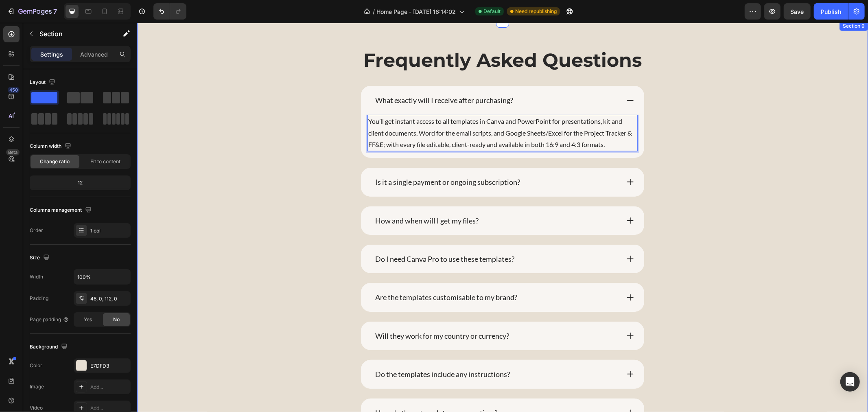 This screenshot has height=412, width=868. What do you see at coordinates (49, 347) in the screenshot?
I see `div: Background` at bounding box center [49, 347].